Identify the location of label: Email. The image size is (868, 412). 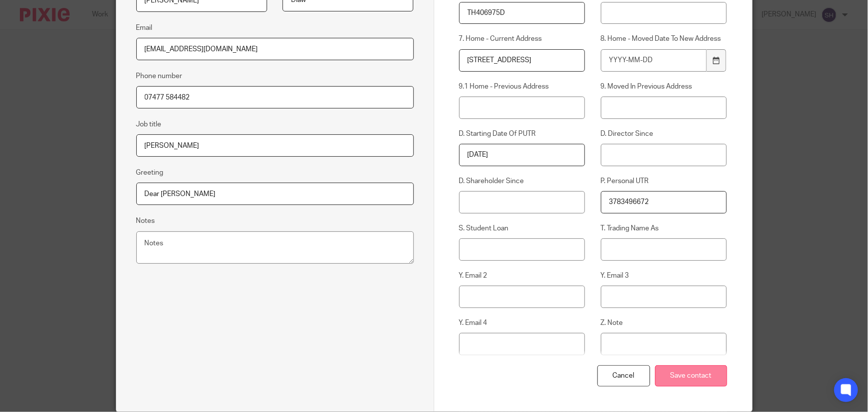
(144, 28).